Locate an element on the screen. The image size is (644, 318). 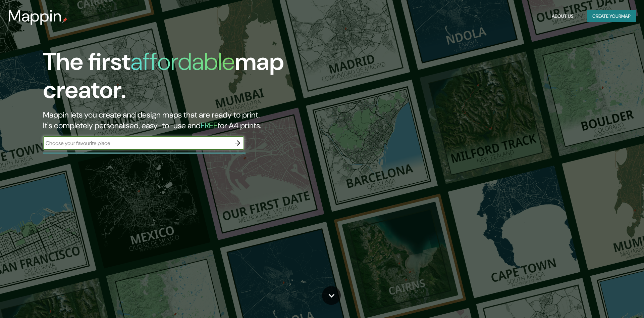
h5: FREE is located at coordinates (209, 125).